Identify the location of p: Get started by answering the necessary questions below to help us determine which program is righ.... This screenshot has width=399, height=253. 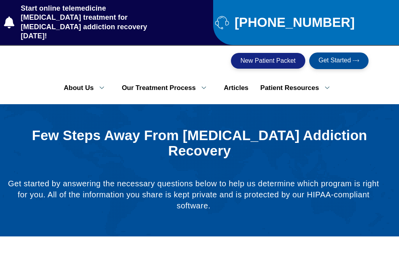
(193, 195).